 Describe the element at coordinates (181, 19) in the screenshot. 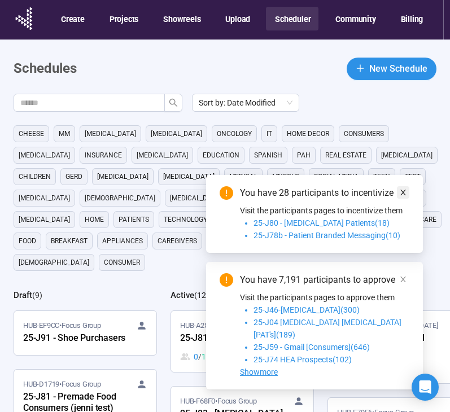

I see `button: Showreels` at that location.